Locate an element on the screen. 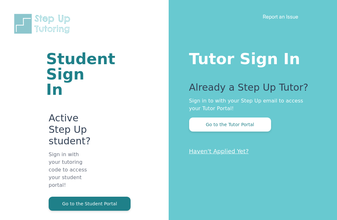 This screenshot has height=220, width=337. button: Go to the Student Portal is located at coordinates (90, 204).